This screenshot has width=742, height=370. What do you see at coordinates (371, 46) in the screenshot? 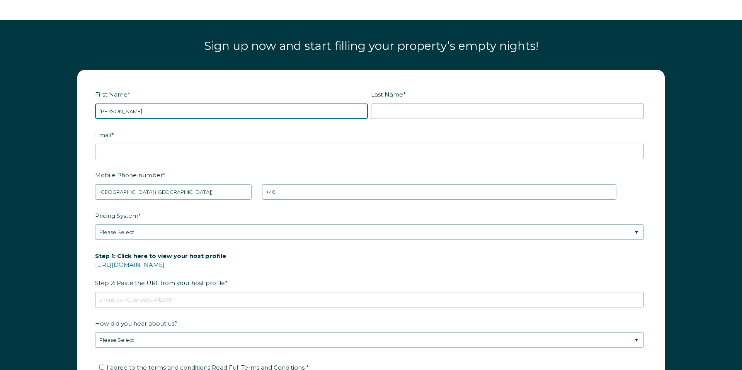
I see `span: Sign up now and start filling your property’s empty nights!` at bounding box center [371, 46].